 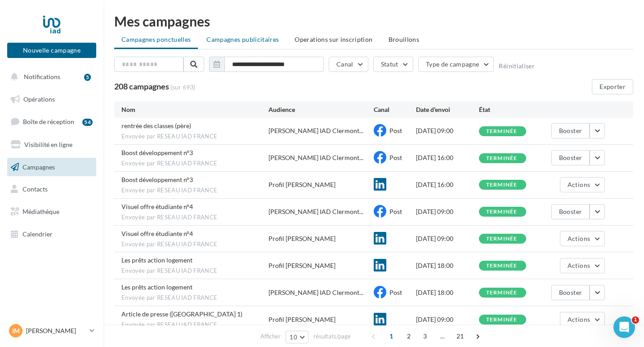 What do you see at coordinates (37, 234) in the screenshot?
I see `span: Calendrier` at bounding box center [37, 234].